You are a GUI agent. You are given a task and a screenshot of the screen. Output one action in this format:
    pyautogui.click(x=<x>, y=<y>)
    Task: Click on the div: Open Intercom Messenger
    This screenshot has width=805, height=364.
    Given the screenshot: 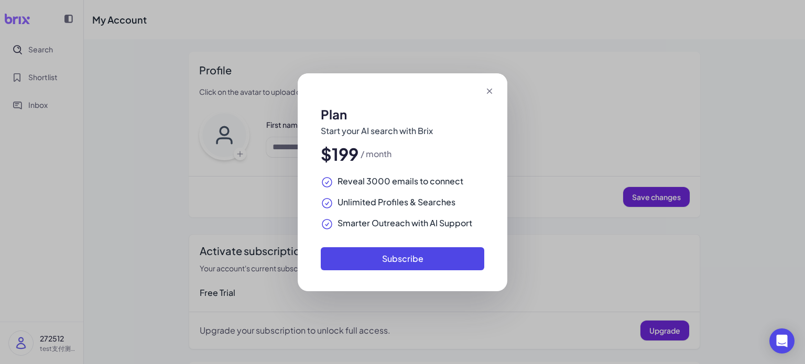 What is the action you would take?
    pyautogui.click(x=782, y=341)
    